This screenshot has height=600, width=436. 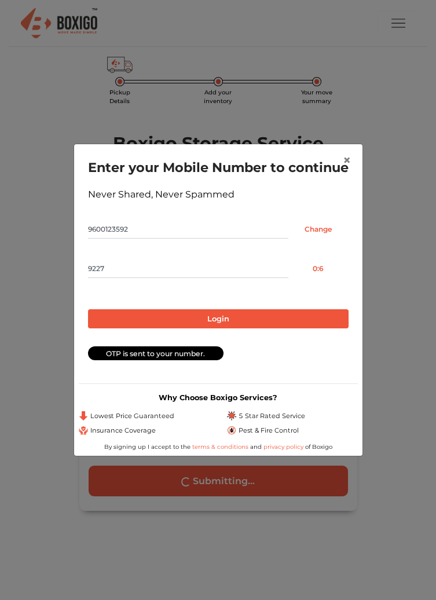 I want to click on input: Mobile No, so click(x=188, y=229).